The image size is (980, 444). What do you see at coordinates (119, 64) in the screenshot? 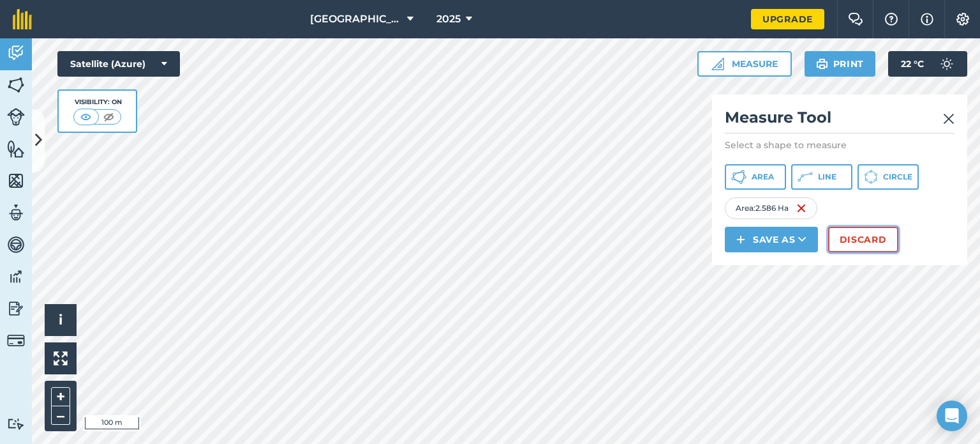
I see `button: Satellite (Azure)` at bounding box center [119, 64].